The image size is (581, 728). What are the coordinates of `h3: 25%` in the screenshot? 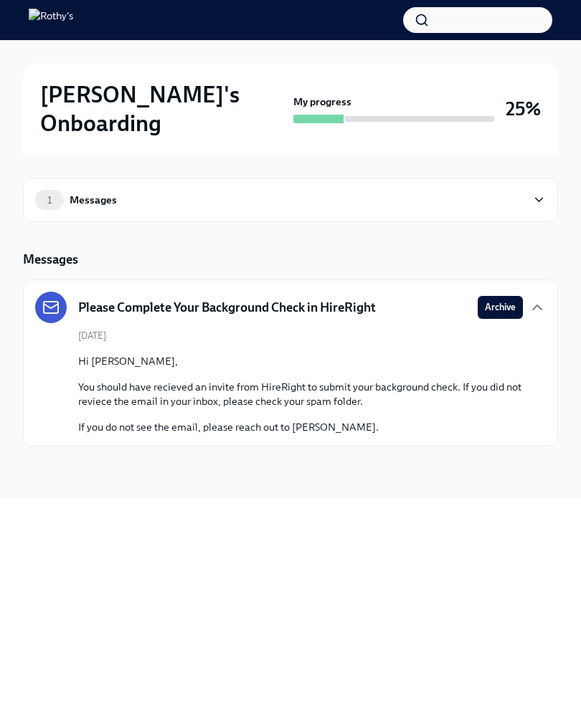 It's located at (523, 109).